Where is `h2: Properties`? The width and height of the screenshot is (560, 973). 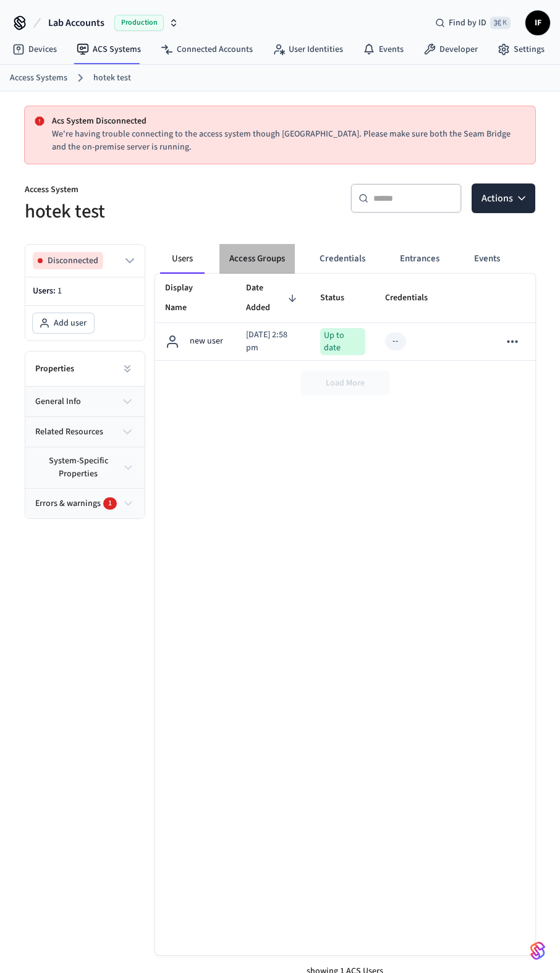 h2: Properties is located at coordinates (54, 369).